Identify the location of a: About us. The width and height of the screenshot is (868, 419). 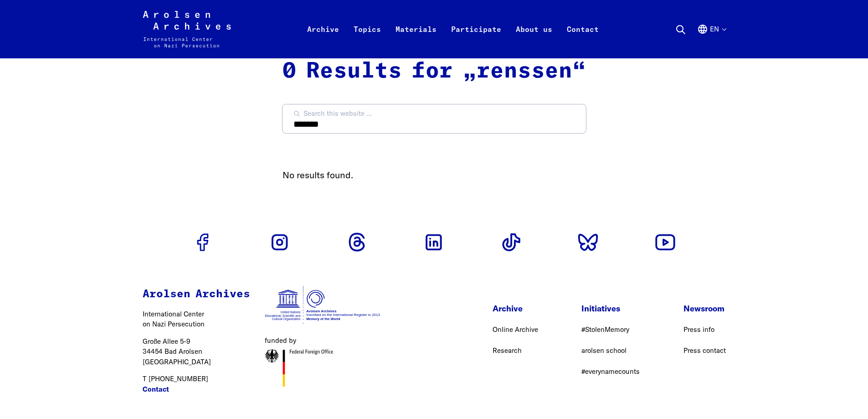
(534, 40).